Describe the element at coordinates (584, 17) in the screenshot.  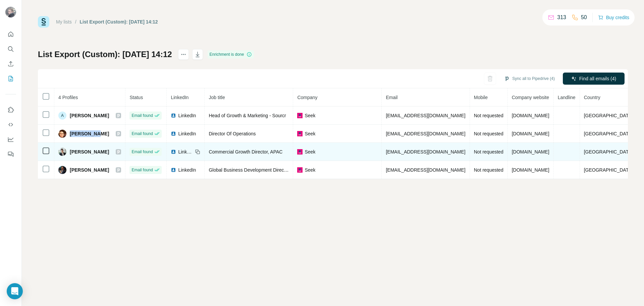
I see `p: 50` at that location.